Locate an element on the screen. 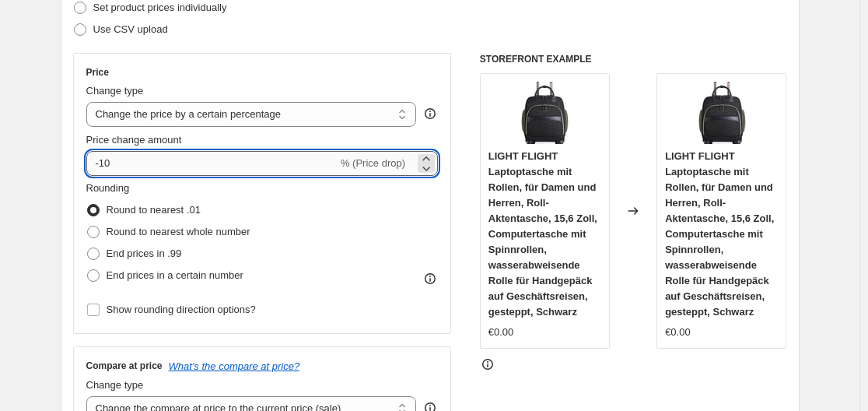 The image size is (868, 411). span: Set product prices individually is located at coordinates (160, 7).